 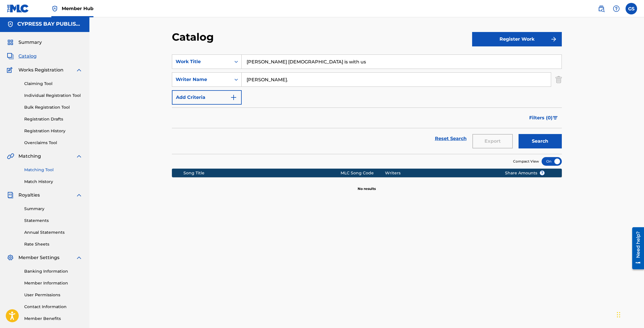 I want to click on img: Works Registration, so click(x=10, y=70).